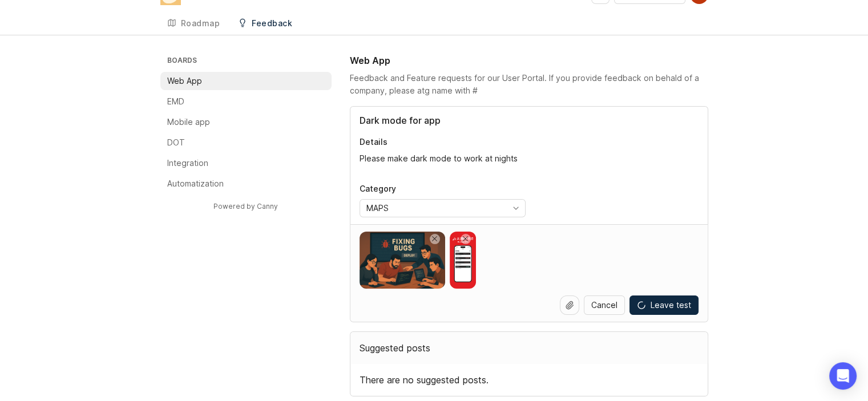 The width and height of the screenshot is (868, 401). I want to click on p: Web App, so click(184, 81).